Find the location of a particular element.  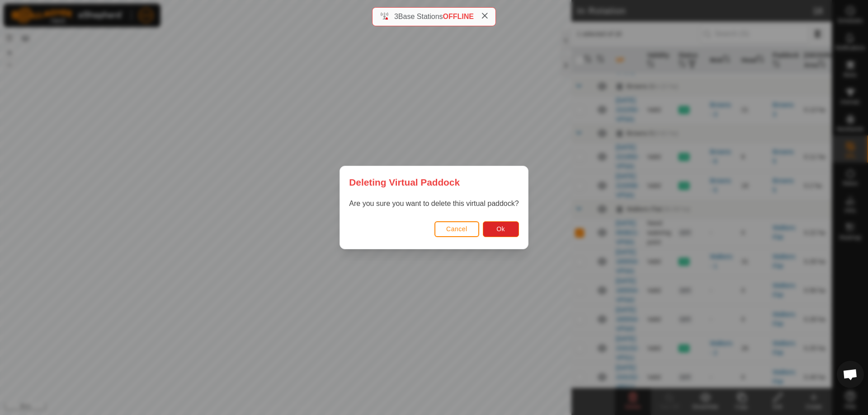

span: Base Stations is located at coordinates (421, 16).